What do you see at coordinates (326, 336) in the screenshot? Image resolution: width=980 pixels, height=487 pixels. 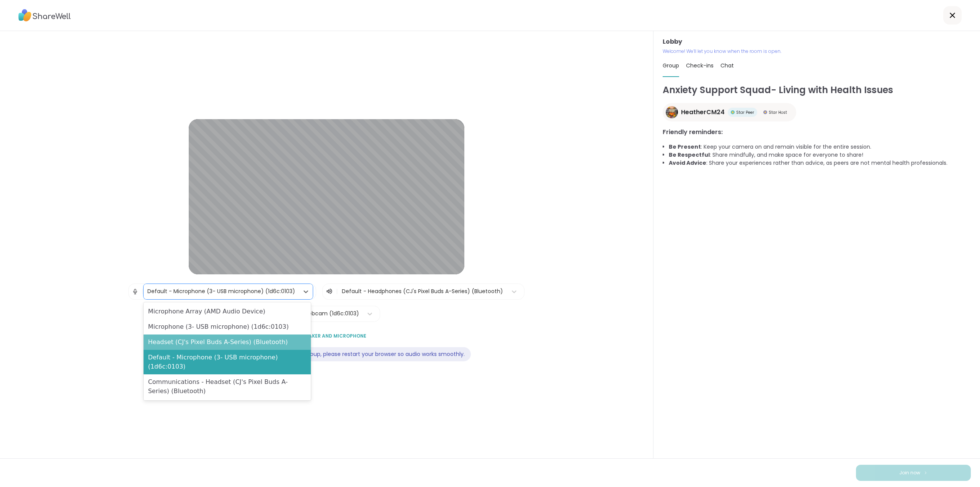 I see `button: Test speaker and microphone` at bounding box center [326, 336].